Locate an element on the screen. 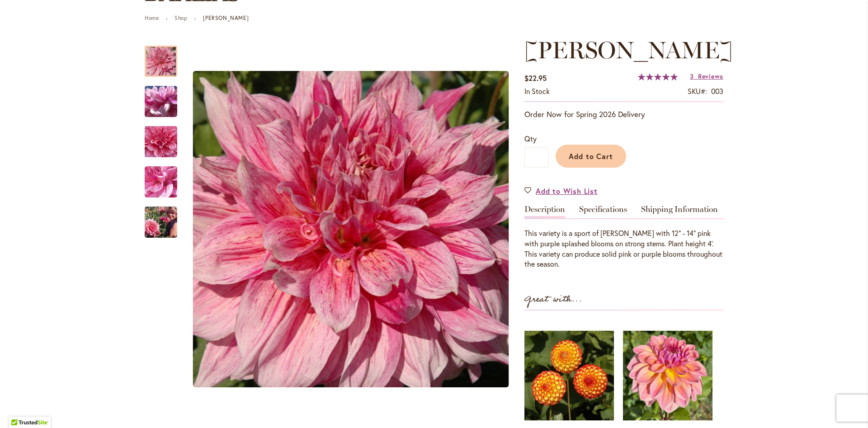  span: Reviews is located at coordinates (711, 76).